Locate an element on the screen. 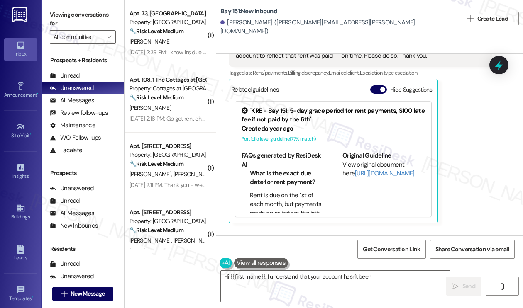  a: Leads is located at coordinates (21, 254).